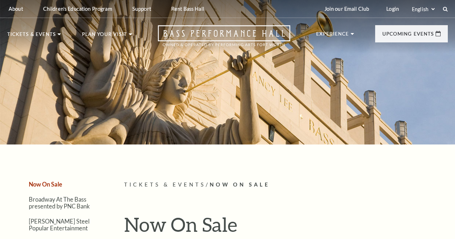 This screenshot has height=239, width=455. Describe the element at coordinates (59, 203) in the screenshot. I see `a: Broadway At The Bass presented by PNC Bank` at that location.